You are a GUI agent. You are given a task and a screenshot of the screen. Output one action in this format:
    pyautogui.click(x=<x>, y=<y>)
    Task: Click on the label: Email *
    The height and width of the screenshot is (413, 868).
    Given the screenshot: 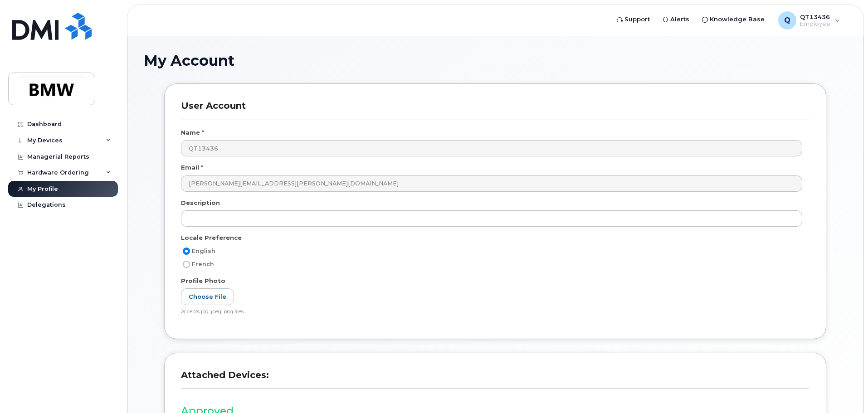 What is the action you would take?
    pyautogui.click(x=191, y=167)
    